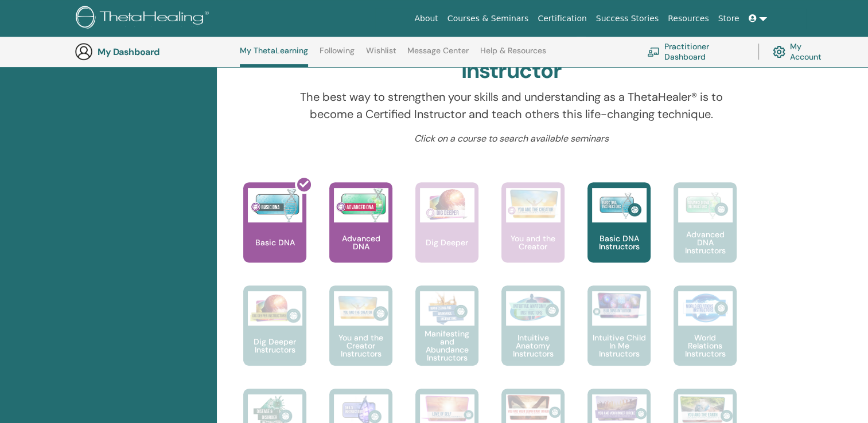 Image resolution: width=868 pixels, height=423 pixels. I want to click on img: You and Your Inner Circle Instructors, so click(619, 408).